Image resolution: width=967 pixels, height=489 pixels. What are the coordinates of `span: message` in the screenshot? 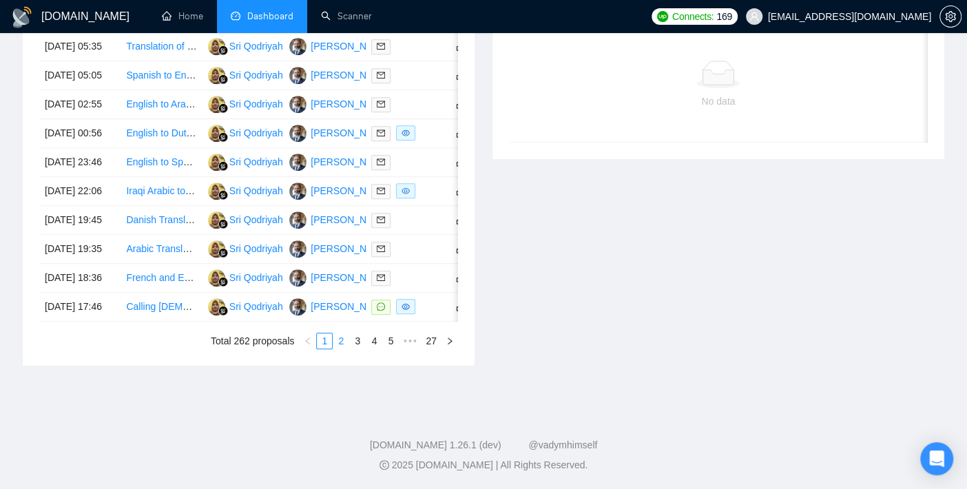 It's located at (381, 306).